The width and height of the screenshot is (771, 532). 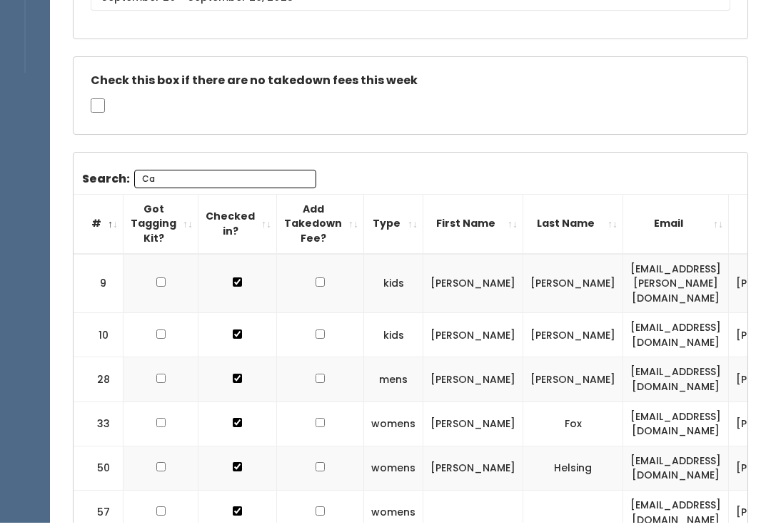 I want to click on td: 28, so click(x=99, y=389).